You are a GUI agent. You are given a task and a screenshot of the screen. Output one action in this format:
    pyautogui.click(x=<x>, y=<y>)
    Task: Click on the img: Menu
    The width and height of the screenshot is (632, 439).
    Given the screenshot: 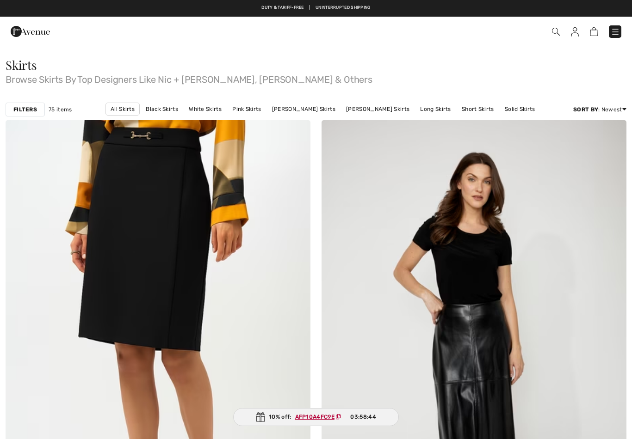 What is the action you would take?
    pyautogui.click(x=615, y=32)
    